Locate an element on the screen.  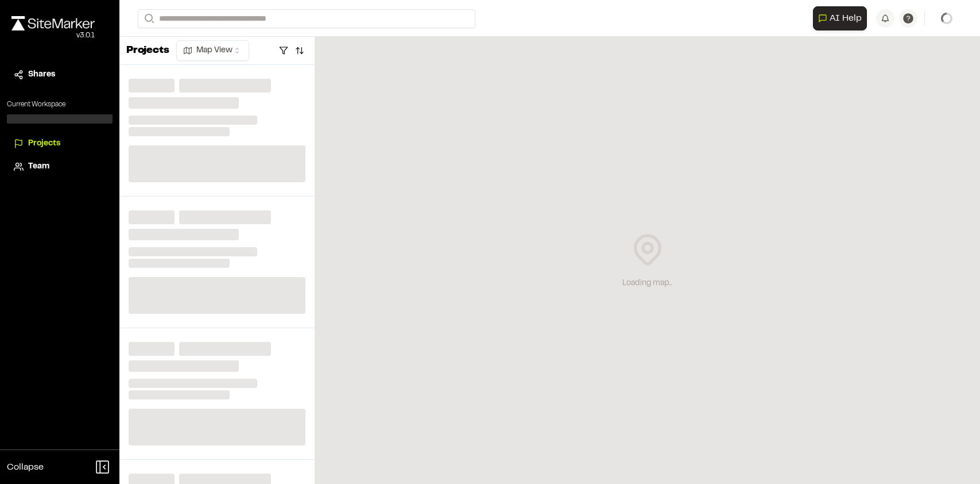
p: Current Workspace is located at coordinates (60, 104).